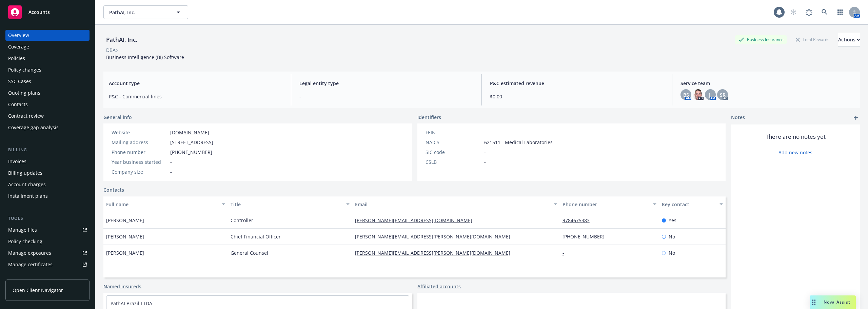 The height and width of the screenshot is (309, 868). I want to click on div: Mailing address, so click(139, 142).